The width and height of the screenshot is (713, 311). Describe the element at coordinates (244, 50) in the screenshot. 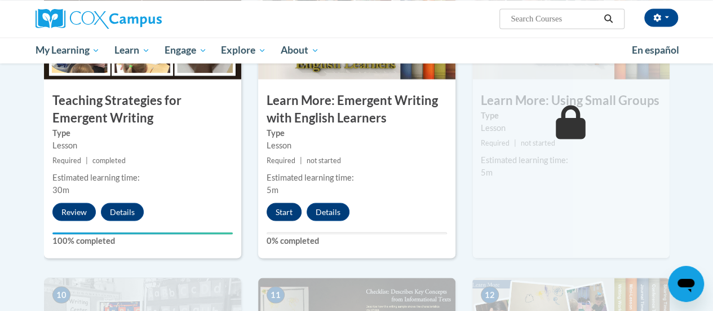

I see `span: Explore` at that location.